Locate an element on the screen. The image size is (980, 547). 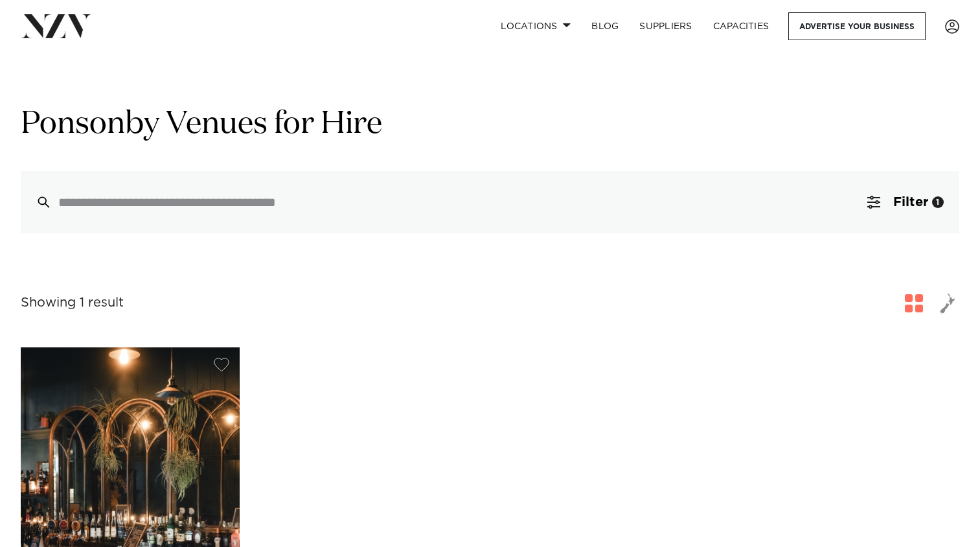
img: nzv-logo.png is located at coordinates (55, 26).